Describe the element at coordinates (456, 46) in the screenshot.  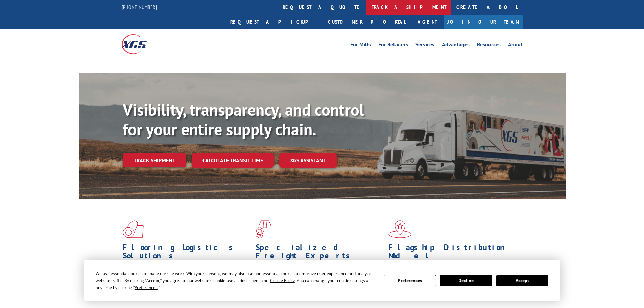
I see `a: Advantages` at that location.